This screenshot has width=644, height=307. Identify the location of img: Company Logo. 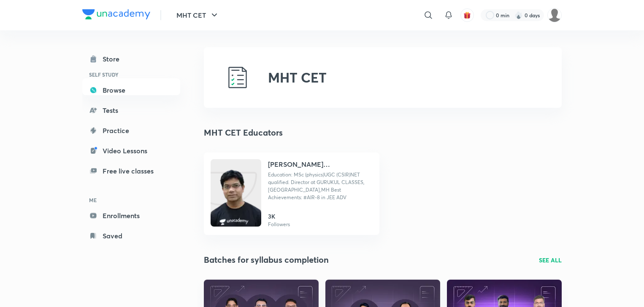
(116, 15).